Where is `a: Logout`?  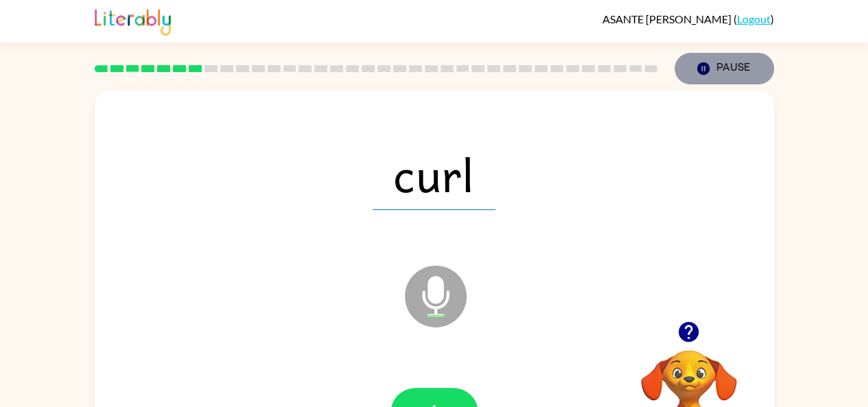 a: Logout is located at coordinates (753, 18).